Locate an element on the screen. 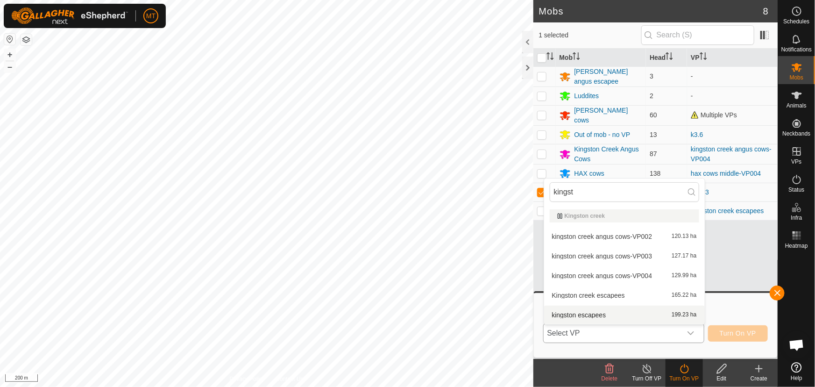  span: Animals is located at coordinates (796, 106).